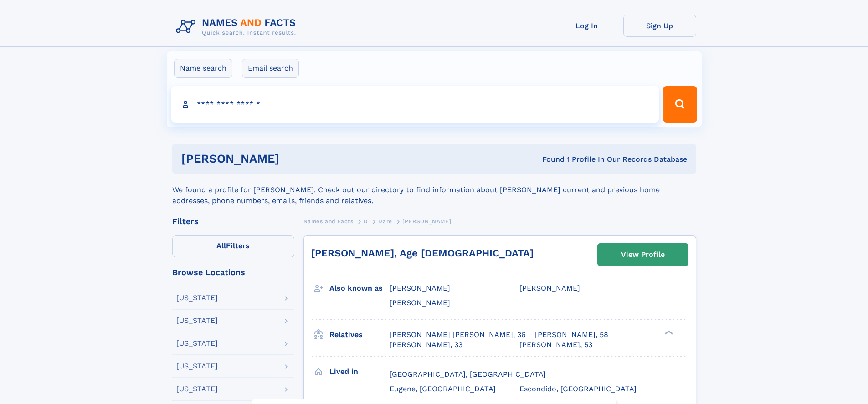 The height and width of the screenshot is (404, 868). What do you see at coordinates (366, 222) in the screenshot?
I see `span: D` at bounding box center [366, 222].